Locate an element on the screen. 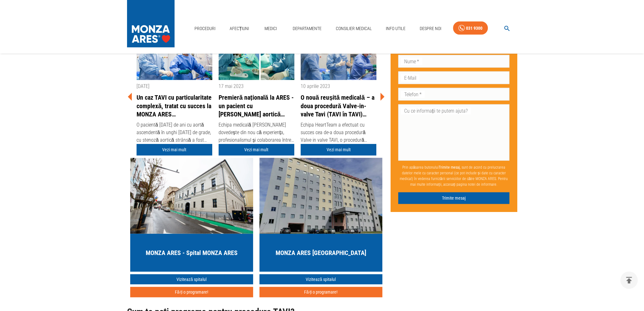  a: Info Utile is located at coordinates (396, 28).